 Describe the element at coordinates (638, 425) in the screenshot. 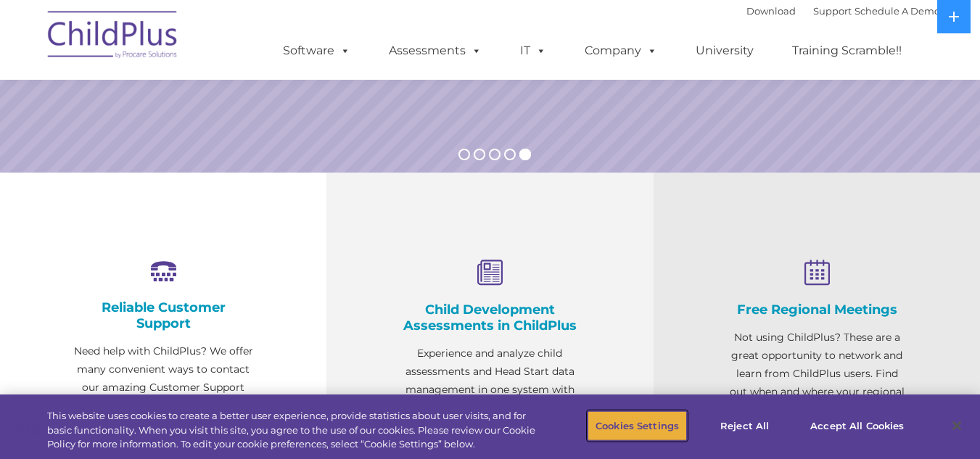

I see `button: Cookies Settings` at that location.